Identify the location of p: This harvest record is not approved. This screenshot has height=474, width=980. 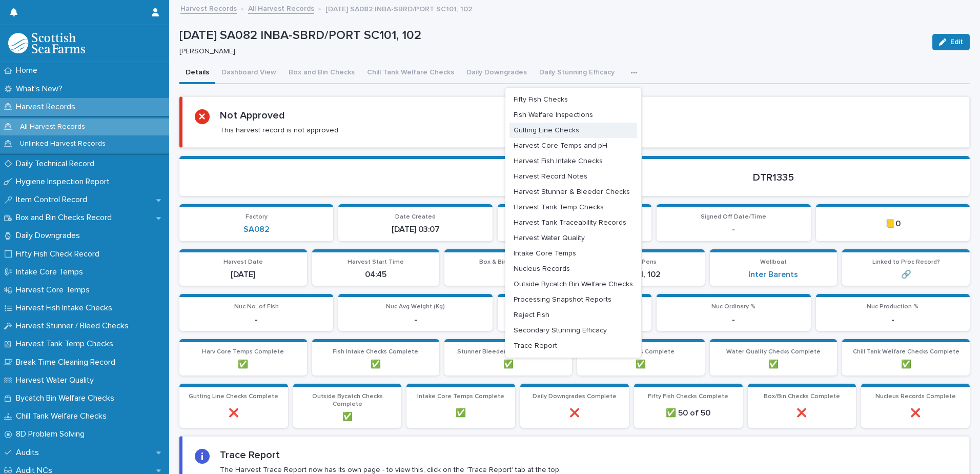
(278, 131).